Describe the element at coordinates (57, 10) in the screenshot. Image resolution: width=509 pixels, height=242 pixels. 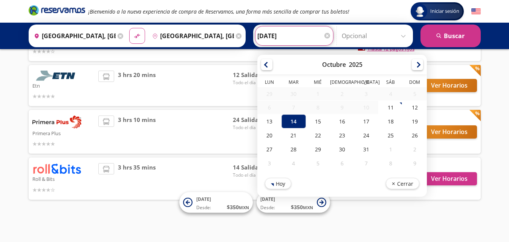
I see `i: Brand Logo` at that location.